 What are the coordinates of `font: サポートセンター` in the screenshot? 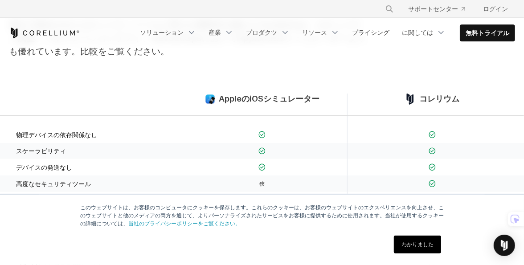 It's located at (433, 9).